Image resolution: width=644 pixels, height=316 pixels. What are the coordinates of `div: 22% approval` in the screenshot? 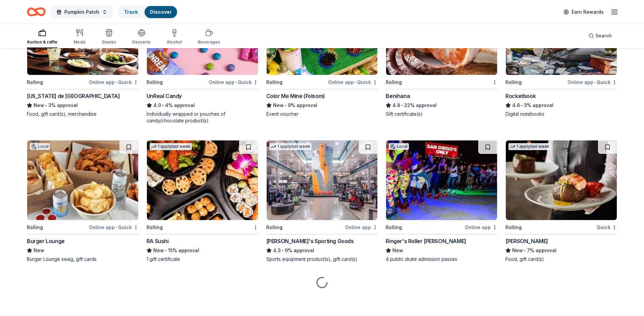 It's located at (441, 105).